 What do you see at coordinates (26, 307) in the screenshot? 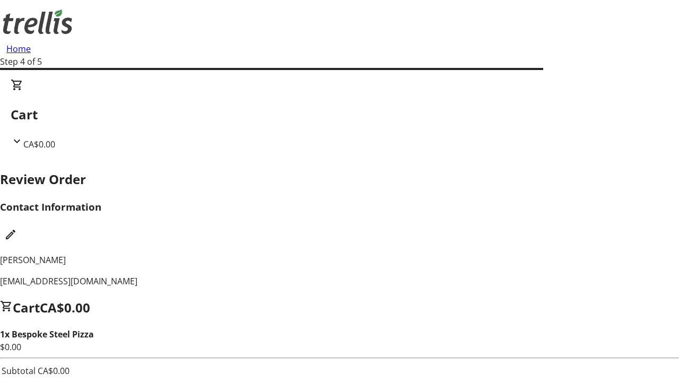
I see `span: Cart` at bounding box center [26, 307].